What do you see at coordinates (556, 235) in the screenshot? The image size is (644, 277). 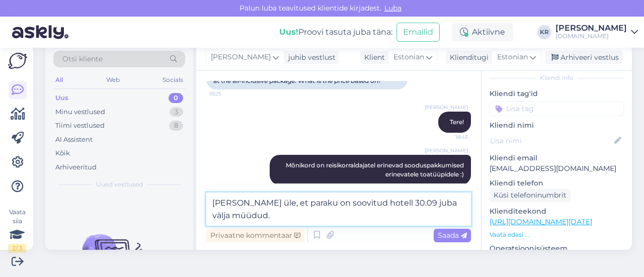 I see `p: Vaata edasi ...` at bounding box center [556, 235].